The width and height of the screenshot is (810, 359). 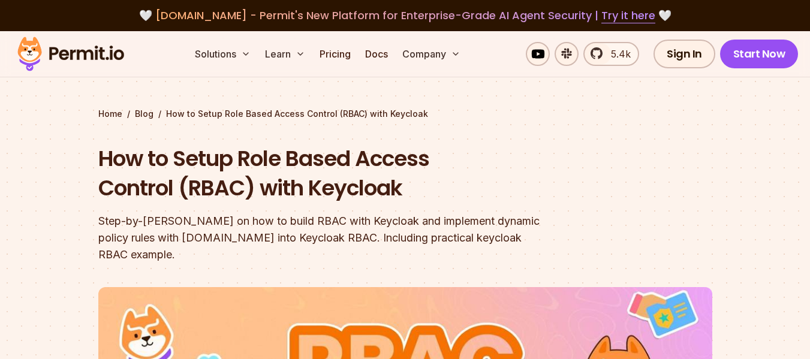 What do you see at coordinates (629, 16) in the screenshot?
I see `a: Try it here` at bounding box center [629, 16].